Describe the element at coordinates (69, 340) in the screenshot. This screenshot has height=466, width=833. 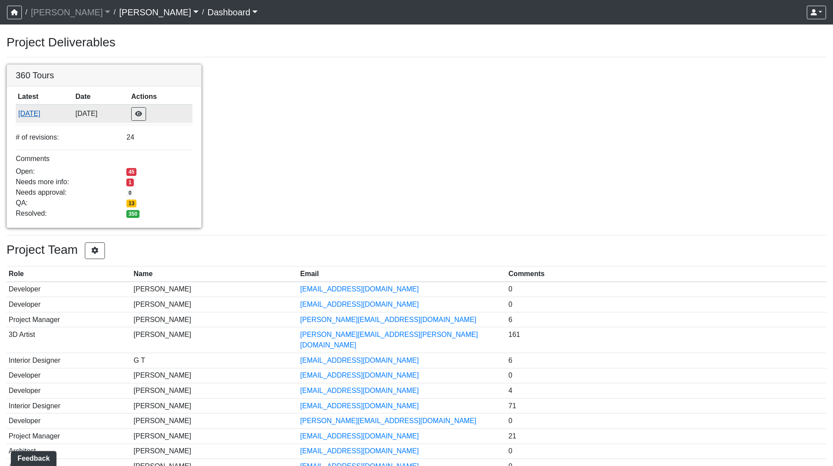
I see `td: 3D Artist` at that location.